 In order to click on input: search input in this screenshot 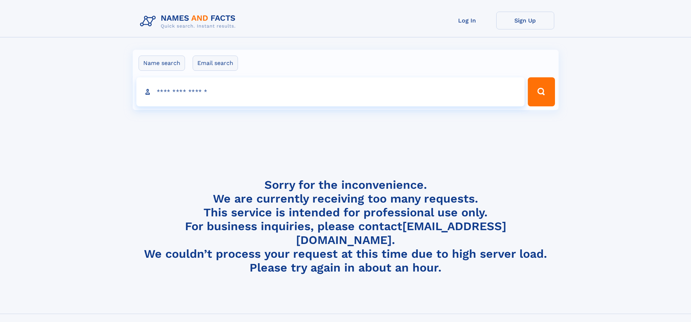, I will do `click(330, 92)`.